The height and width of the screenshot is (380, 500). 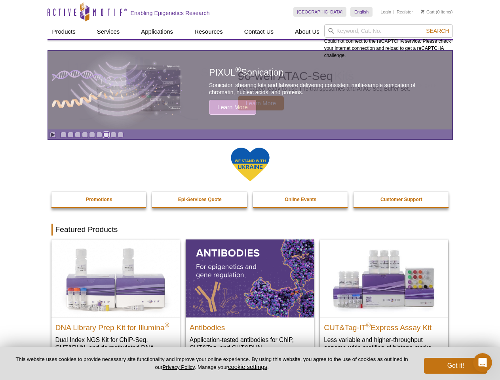 What do you see at coordinates (405, 12) in the screenshot?
I see `a: Register` at bounding box center [405, 12].